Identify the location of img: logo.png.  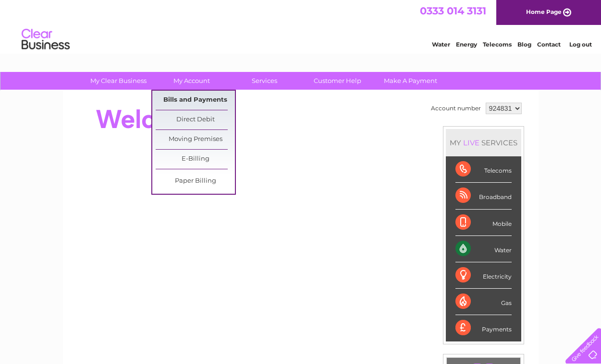
(46, 39).